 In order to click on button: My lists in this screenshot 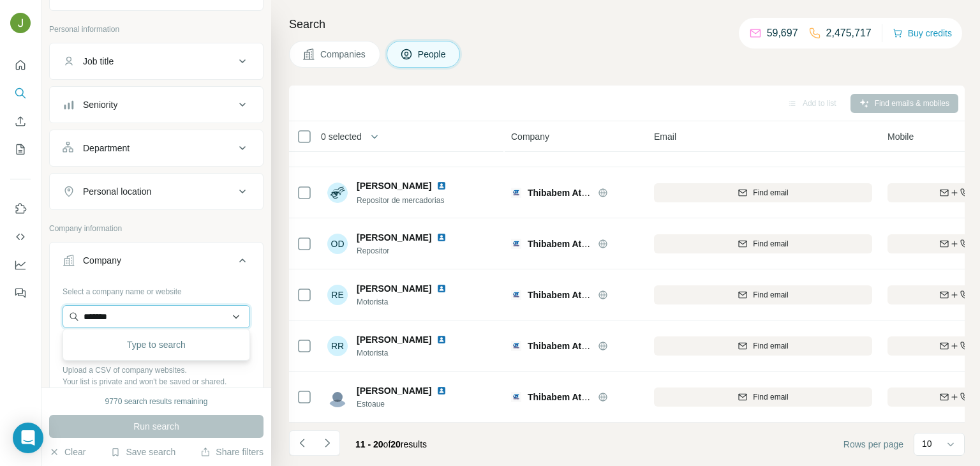, I will do `click(21, 150)`.